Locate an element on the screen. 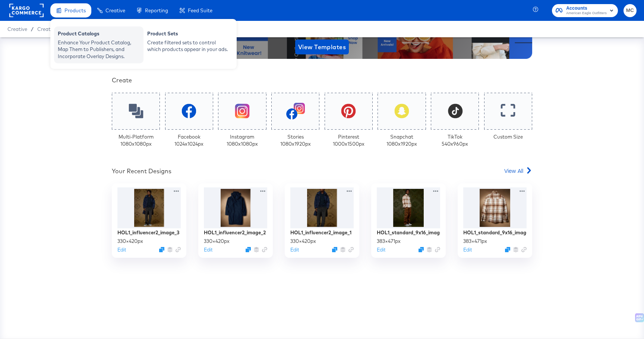 The height and width of the screenshot is (339, 644). div: HOL1_influencer2_image_3 is located at coordinates (148, 233).